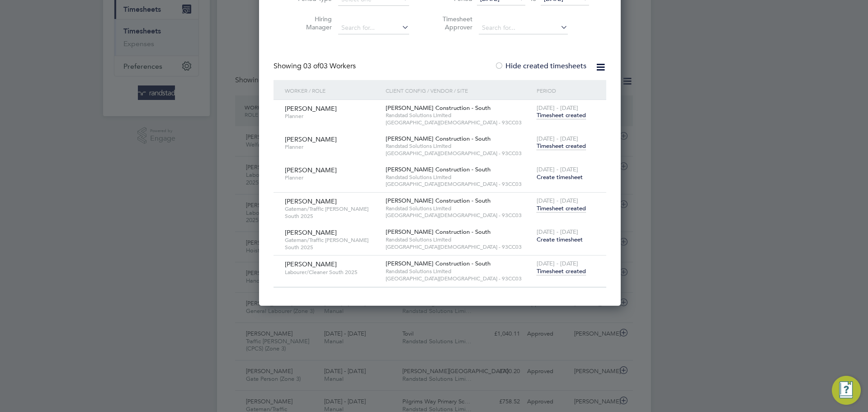 This screenshot has height=412, width=868. What do you see at coordinates (452, 23) in the screenshot?
I see `label: Timesheet Approver` at bounding box center [452, 23].